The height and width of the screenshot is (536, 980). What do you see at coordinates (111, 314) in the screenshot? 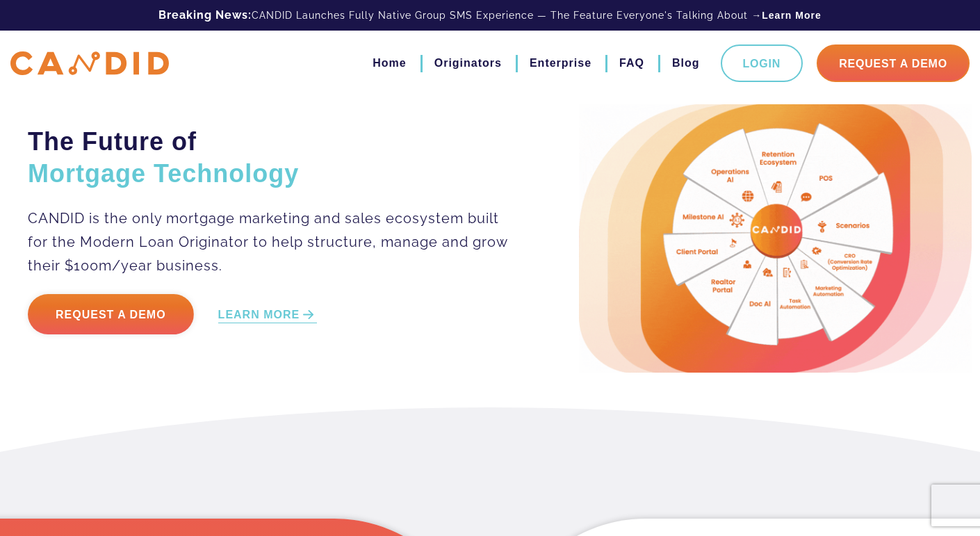
I see `a: Request a Demo` at bounding box center [111, 314].